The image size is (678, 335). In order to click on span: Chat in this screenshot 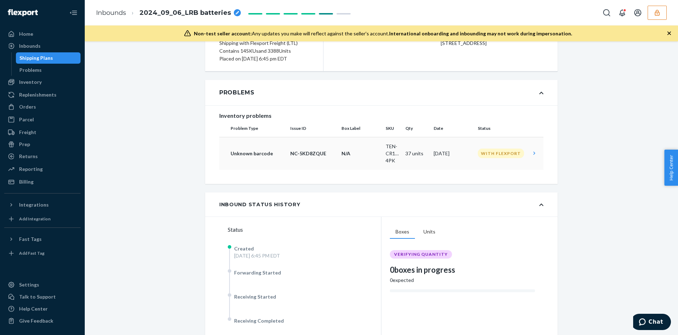, I will do `click(23, 8)`.